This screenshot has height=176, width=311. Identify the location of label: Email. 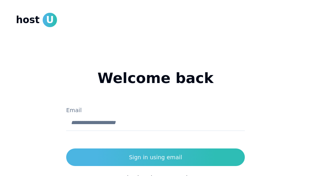
(74, 110).